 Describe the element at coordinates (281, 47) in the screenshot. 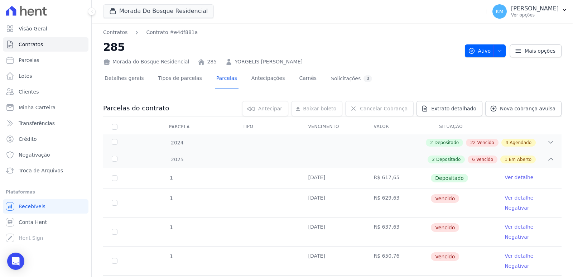

I see `h2: 285` at that location.